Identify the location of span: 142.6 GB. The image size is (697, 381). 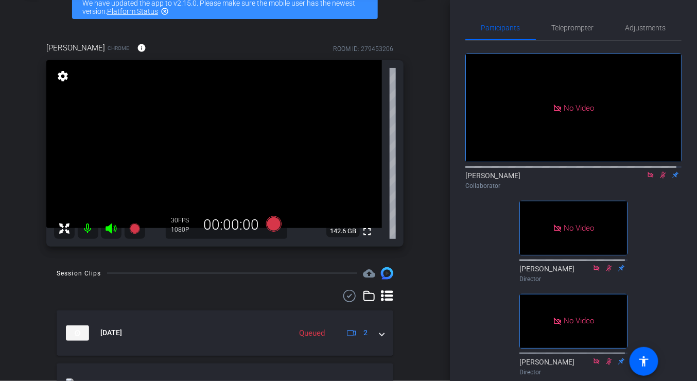
(343, 231).